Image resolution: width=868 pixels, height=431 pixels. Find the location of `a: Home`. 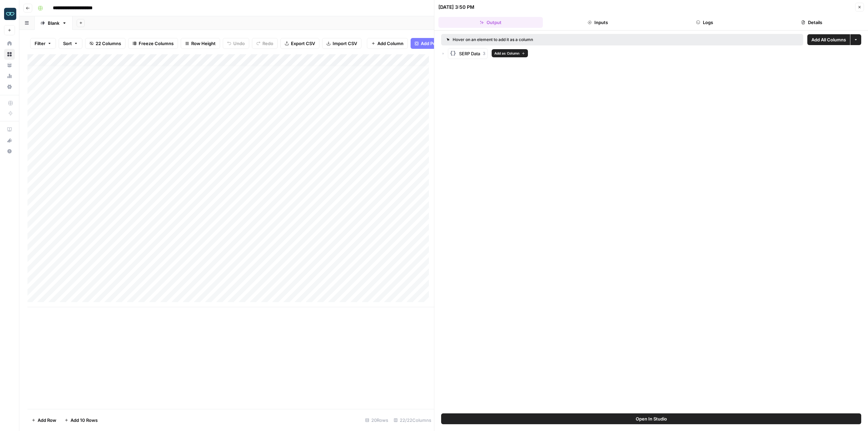

a: Home is located at coordinates (9, 44).